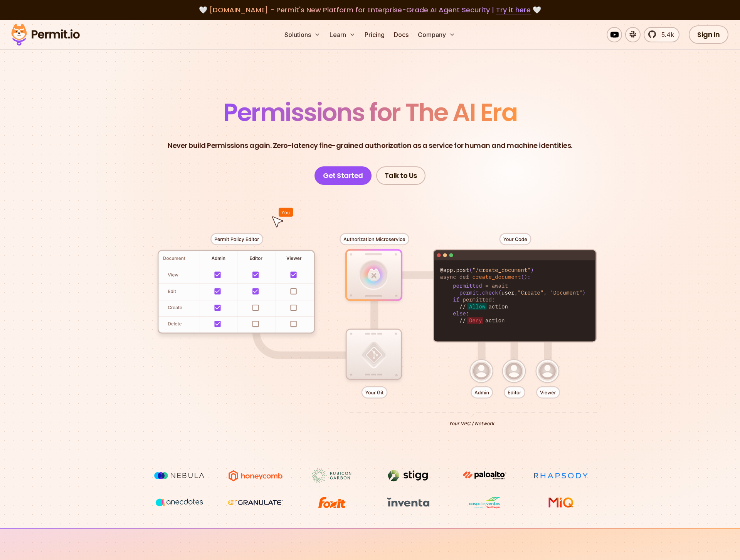 The image size is (740, 560). Describe the element at coordinates (255, 502) in the screenshot. I see `img: Granulate` at that location.